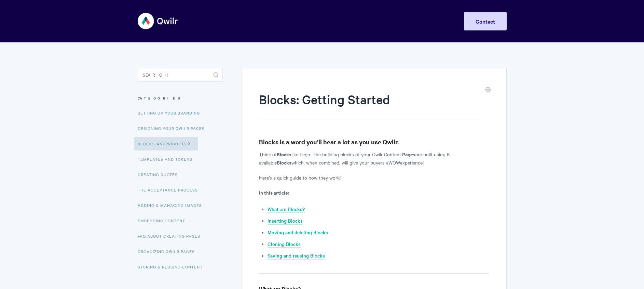 Image resolution: width=644 pixels, height=289 pixels. What do you see at coordinates (180, 75) in the screenshot?
I see `input: Search` at bounding box center [180, 75].